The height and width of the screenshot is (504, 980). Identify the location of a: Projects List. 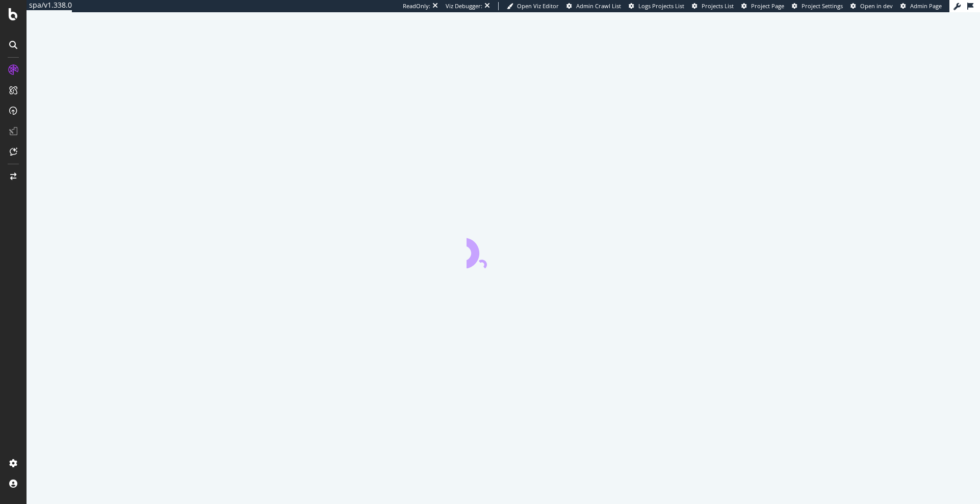
(713, 6).